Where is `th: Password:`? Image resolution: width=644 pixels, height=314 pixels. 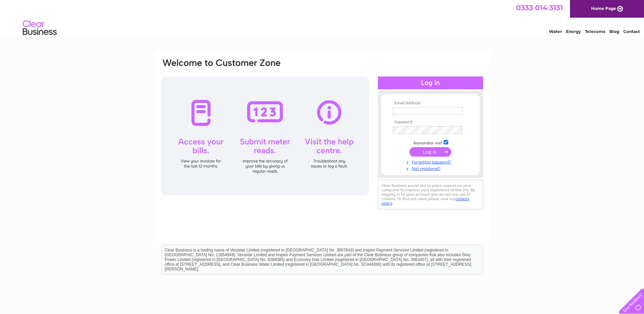 th: Password: is located at coordinates (430, 122).